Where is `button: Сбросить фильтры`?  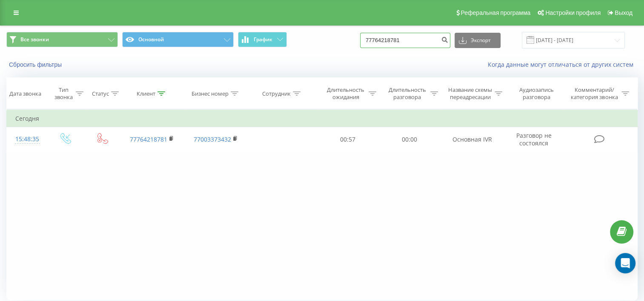 button: Сбросить фильтры is located at coordinates (36, 64).